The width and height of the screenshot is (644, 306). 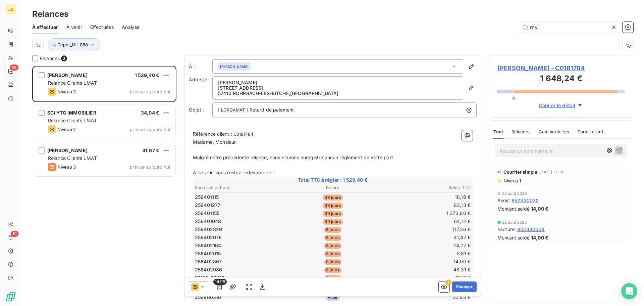 What do you see at coordinates (514, 98) in the screenshot?
I see `span: 0` at bounding box center [514, 98].